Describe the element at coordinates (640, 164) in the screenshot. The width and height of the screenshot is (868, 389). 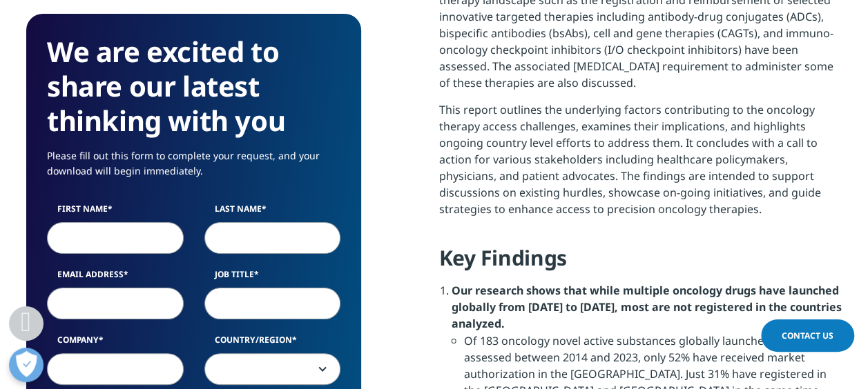
I see `p: This report outlines the underlying factors contributing to the oncology therapy access challenge...` at that location.